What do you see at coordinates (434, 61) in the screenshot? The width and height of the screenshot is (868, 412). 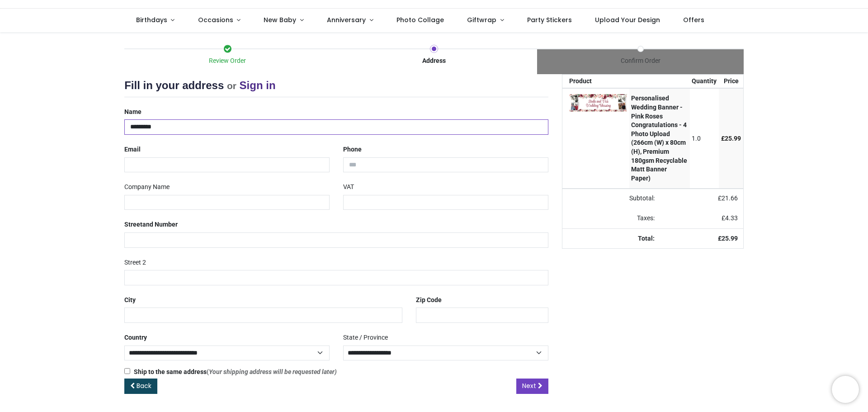 I see `div: Address` at bounding box center [434, 61].